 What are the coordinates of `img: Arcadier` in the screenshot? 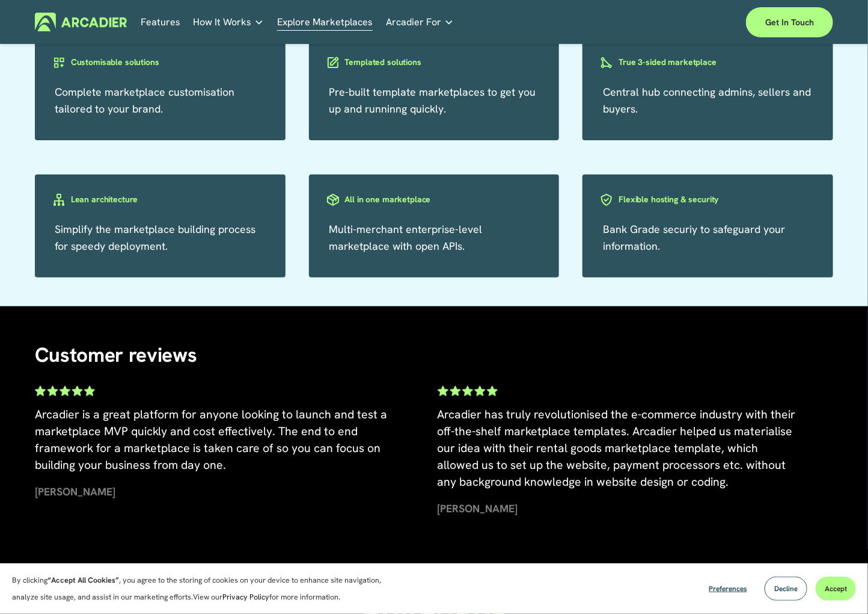 It's located at (81, 22).